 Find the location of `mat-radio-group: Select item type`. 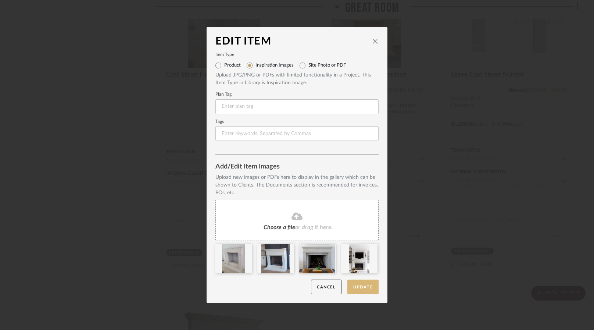

mat-radio-group: Select item type is located at coordinates (297, 65).